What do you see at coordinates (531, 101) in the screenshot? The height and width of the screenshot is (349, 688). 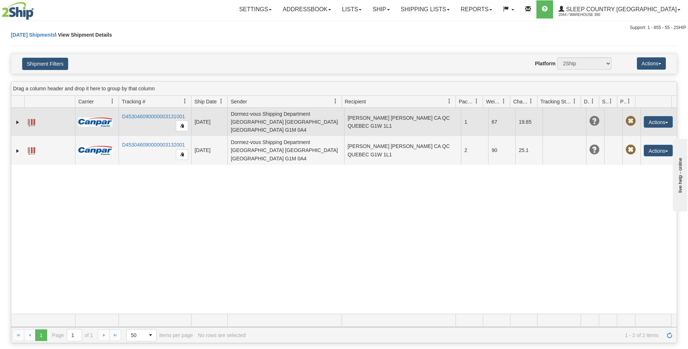 I see `a: Charge filter column settings` at bounding box center [531, 101].